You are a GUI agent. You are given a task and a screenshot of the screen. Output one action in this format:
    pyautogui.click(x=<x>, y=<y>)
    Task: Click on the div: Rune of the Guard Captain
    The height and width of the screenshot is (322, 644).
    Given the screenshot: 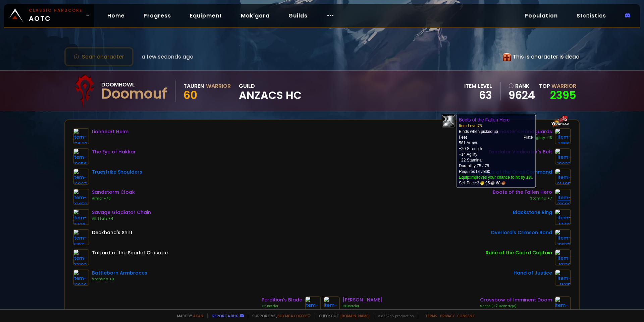 What is the action you would take?
    pyautogui.click(x=519, y=253)
    